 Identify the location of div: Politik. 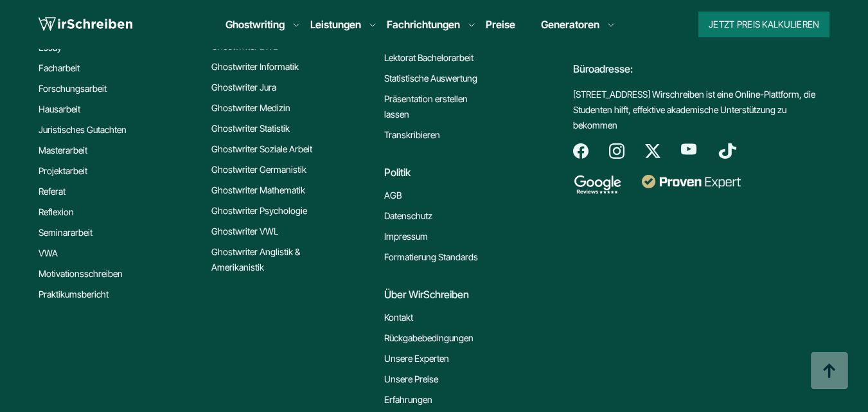
(454, 172).